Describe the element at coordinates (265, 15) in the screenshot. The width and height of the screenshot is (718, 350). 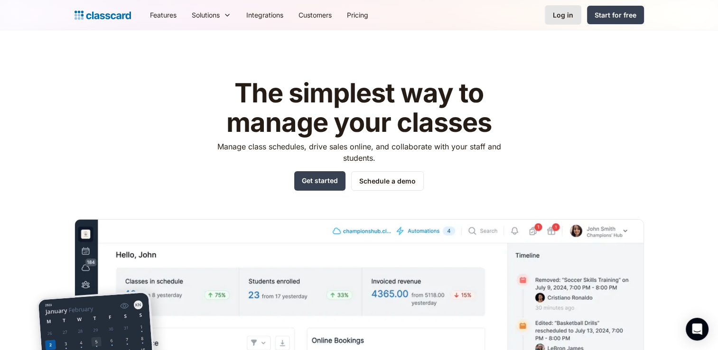
I see `a: Integrations` at that location.